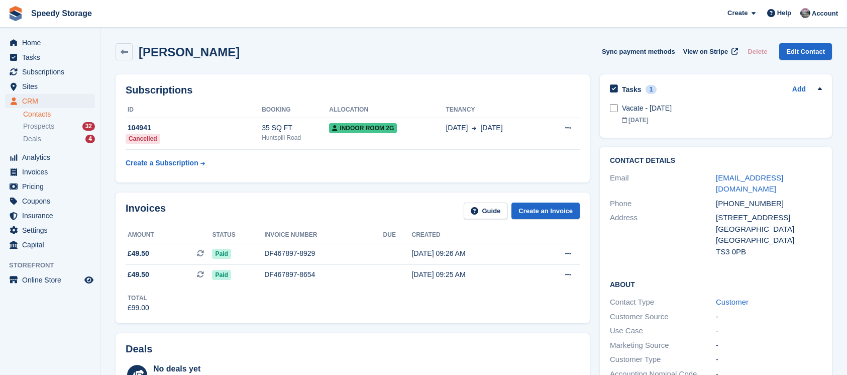  Describe the element at coordinates (296, 110) in the screenshot. I see `th: Booking` at that location.